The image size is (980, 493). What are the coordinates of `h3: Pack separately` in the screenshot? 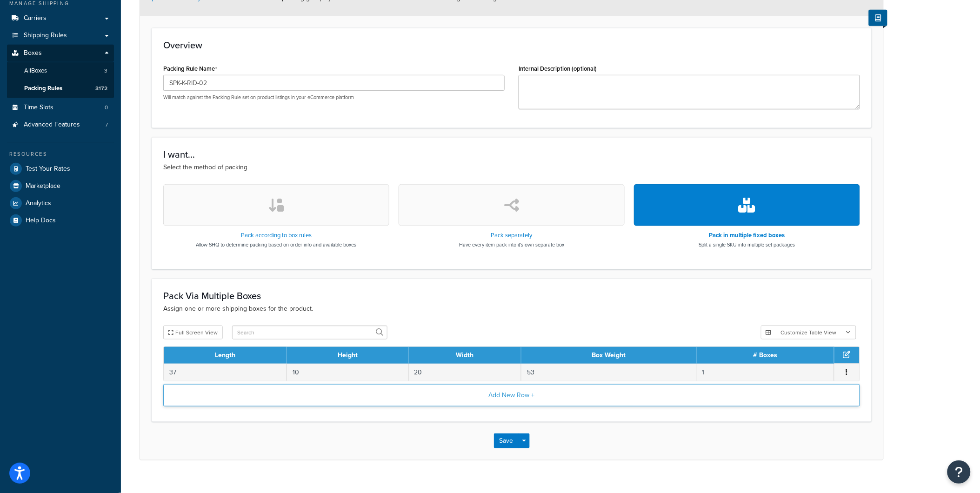 It's located at (512, 235).